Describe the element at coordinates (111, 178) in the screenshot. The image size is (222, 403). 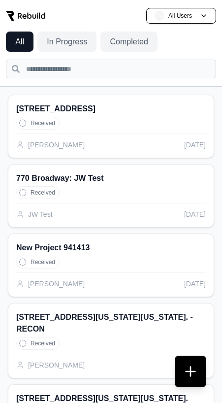
I see `h2: 770 Broadway: JW Test` at that location.